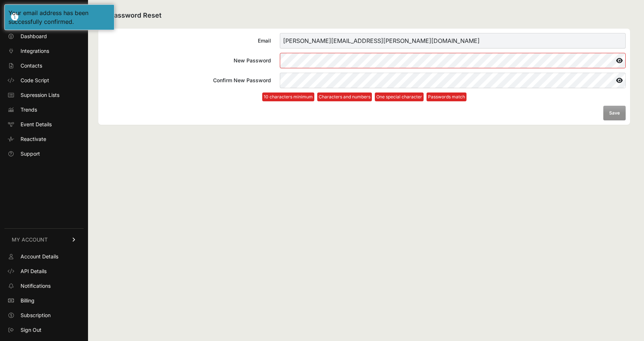 The width and height of the screenshot is (644, 341). I want to click on span: Contacts, so click(31, 66).